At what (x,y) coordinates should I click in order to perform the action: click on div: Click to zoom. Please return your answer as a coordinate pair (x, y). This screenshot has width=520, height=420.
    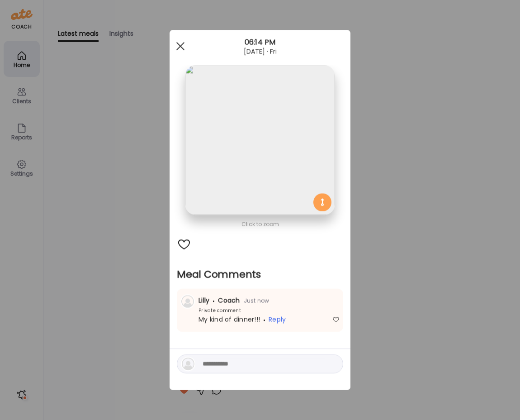
    Looking at the image, I should click on (260, 224).